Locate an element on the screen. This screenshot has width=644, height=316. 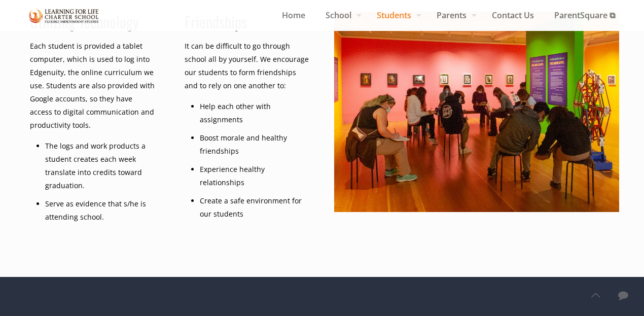
span: ParentSquare ⧉ is located at coordinates (585, 16).